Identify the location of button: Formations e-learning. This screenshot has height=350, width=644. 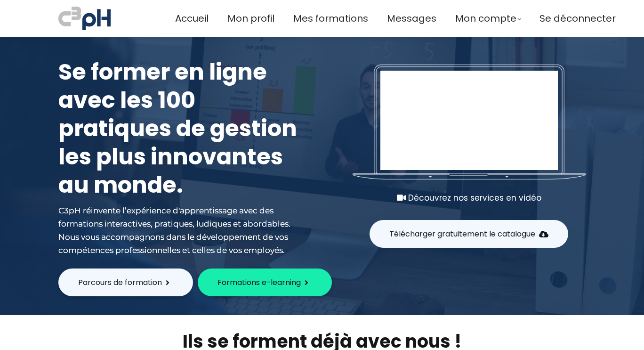
(264, 282).